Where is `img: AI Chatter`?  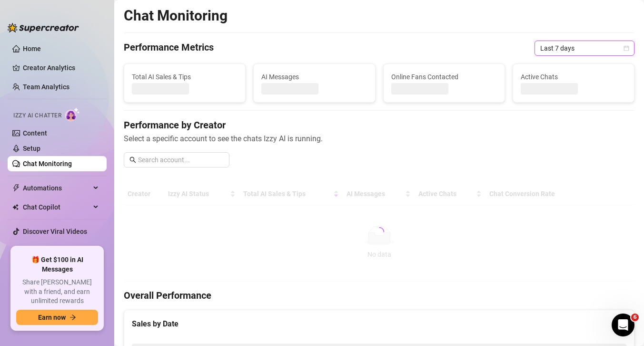 img: AI Chatter is located at coordinates (73, 114).